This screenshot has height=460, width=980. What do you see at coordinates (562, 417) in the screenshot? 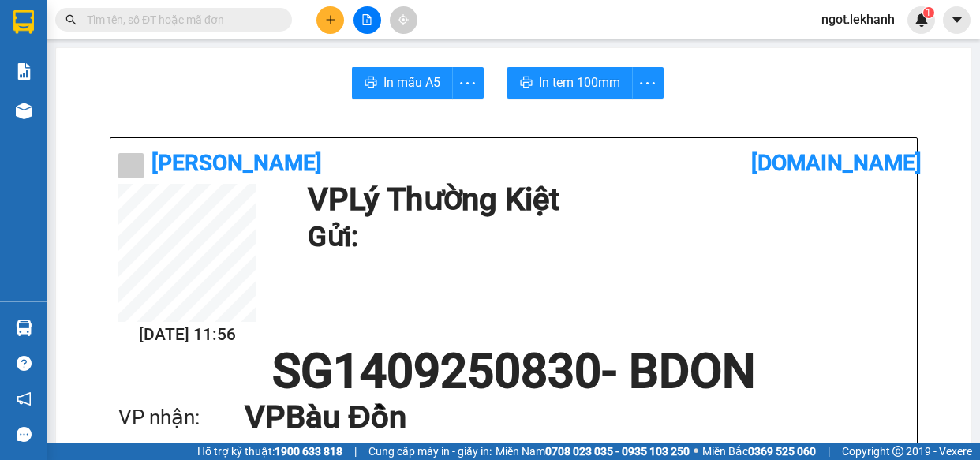
I see `h1: VP Bàu Đồn` at bounding box center [562, 417].